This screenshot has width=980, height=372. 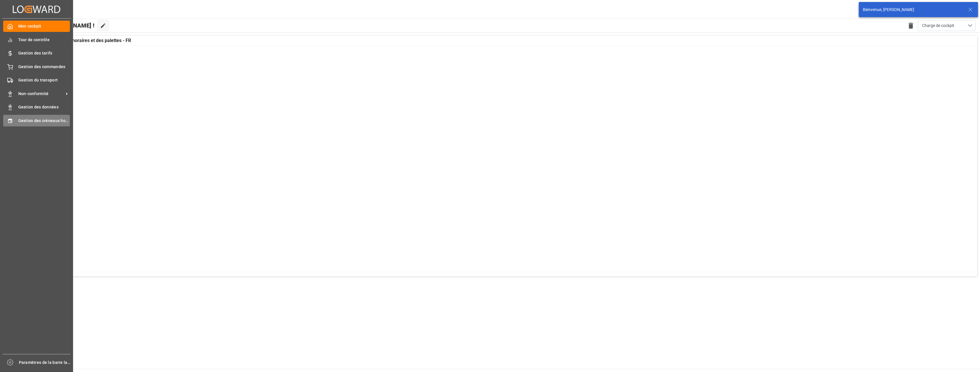 What do you see at coordinates (78, 41) in the screenshot?
I see `span: Gestion des créneaux horaires et des palettes - FR` at bounding box center [78, 41].